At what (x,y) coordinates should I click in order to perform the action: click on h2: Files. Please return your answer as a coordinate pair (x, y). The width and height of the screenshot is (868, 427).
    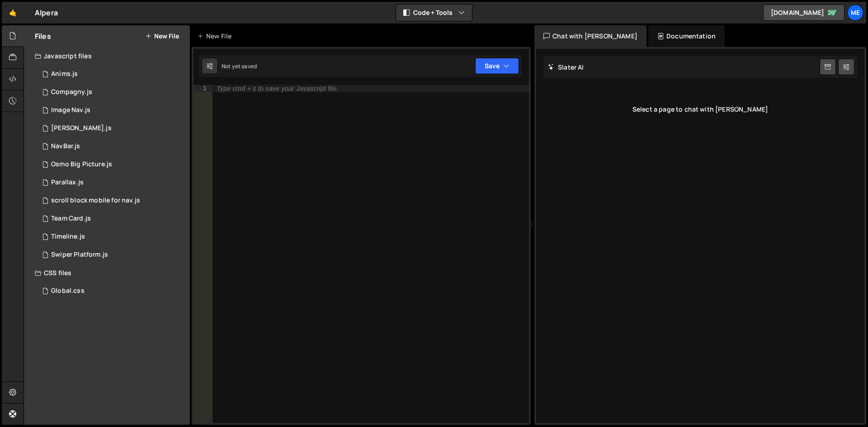
    Looking at the image, I should click on (43, 36).